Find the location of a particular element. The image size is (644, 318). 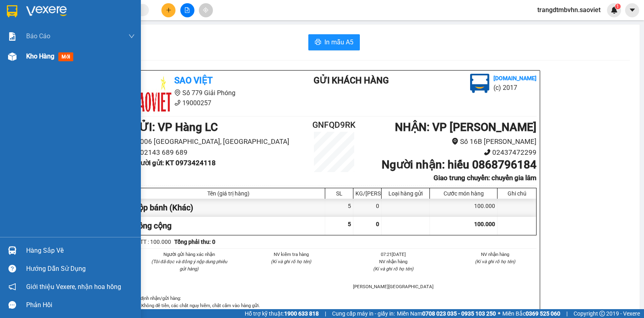

button: printerIn mẫu A5 is located at coordinates (334, 42).